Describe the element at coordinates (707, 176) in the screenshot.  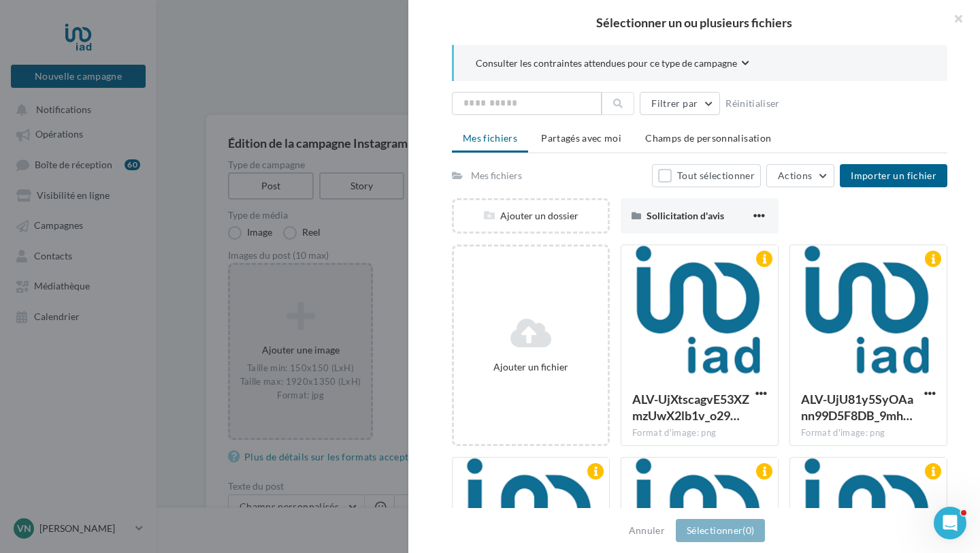
I see `button: Tout sélectionner` at that location.